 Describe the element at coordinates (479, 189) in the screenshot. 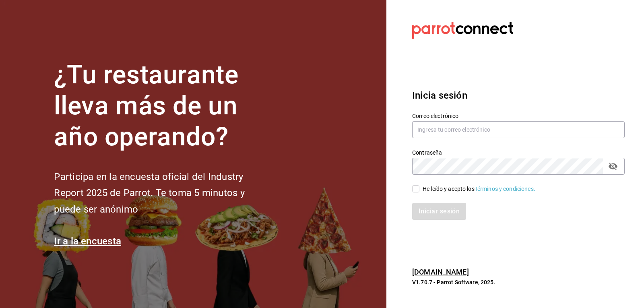

I see `div: He leído y acepto los` at that location.